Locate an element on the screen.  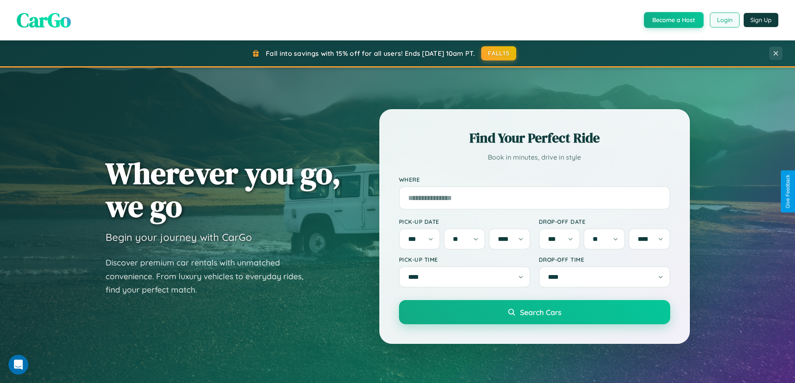
h1: Wherever you go, we go is located at coordinates (223, 190).